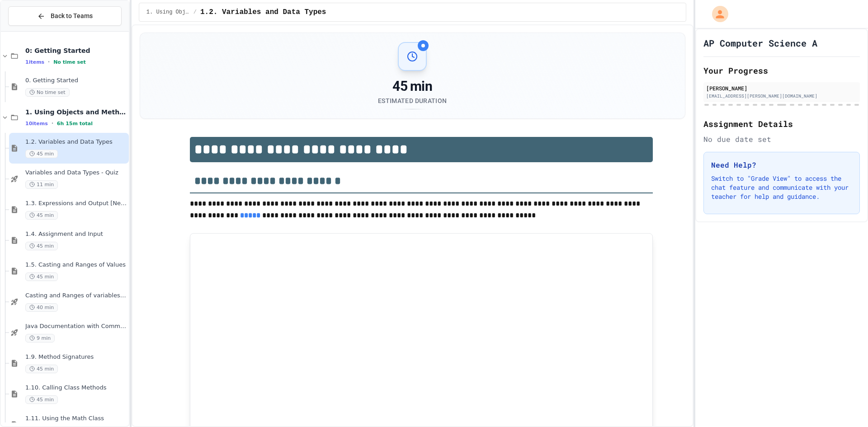 The width and height of the screenshot is (868, 427). Describe the element at coordinates (781, 139) in the screenshot. I see `div: No due date set` at that location.